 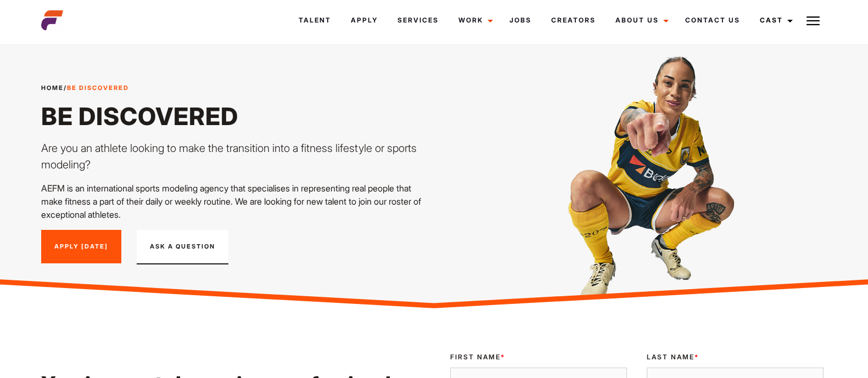 I want to click on label: Last Name, so click(x=735, y=357).